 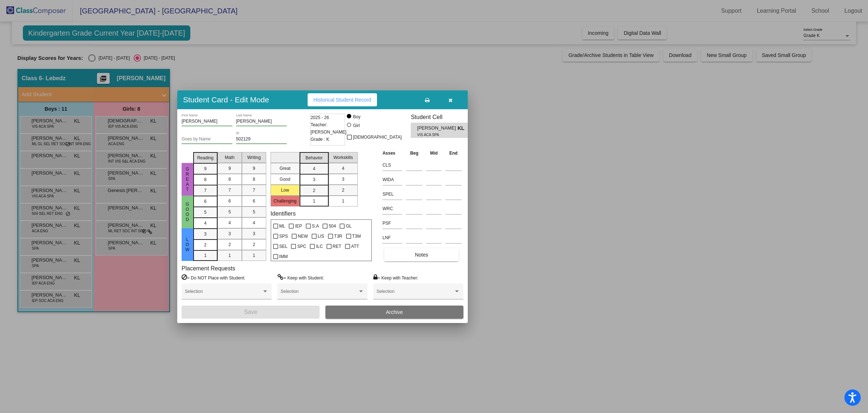 What do you see at coordinates (283, 214) in the screenshot?
I see `label: Identifiers` at bounding box center [283, 214].